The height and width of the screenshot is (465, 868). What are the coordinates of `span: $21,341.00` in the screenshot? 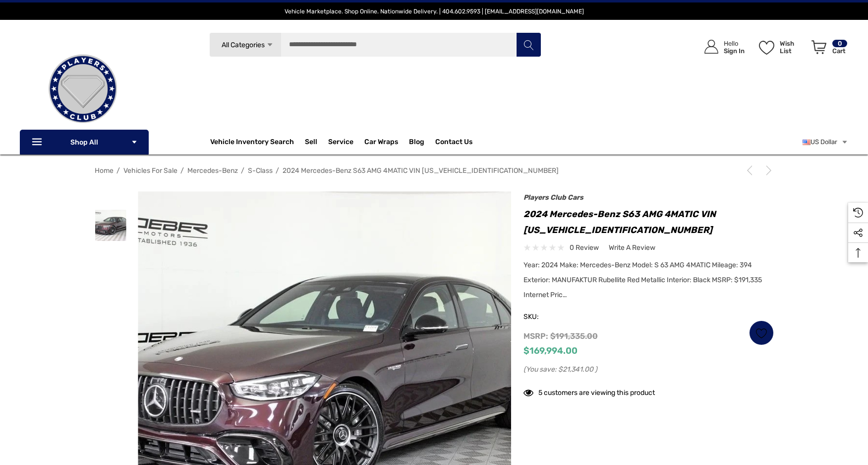 It's located at (575, 368).